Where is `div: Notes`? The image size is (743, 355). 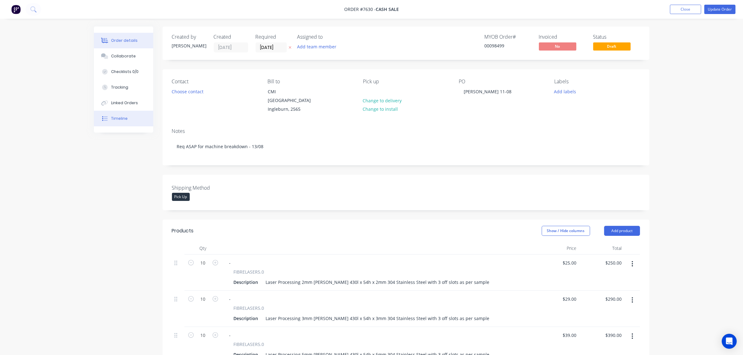
div: Notes is located at coordinates (406, 131).